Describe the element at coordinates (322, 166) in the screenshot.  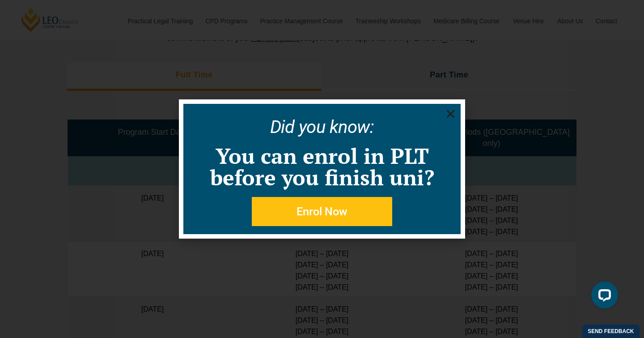
I see `a: You can enrol in PLT before you finish uni?` at that location.